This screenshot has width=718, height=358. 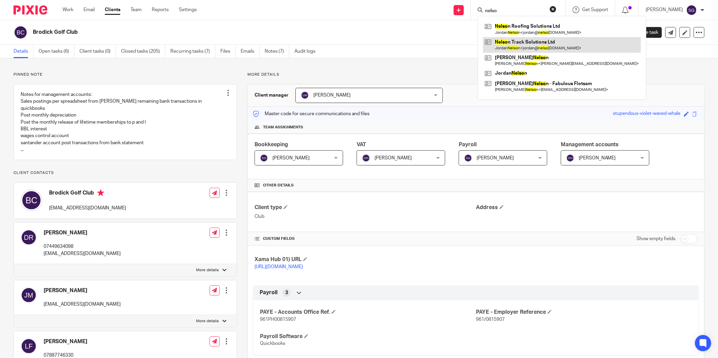 What do you see at coordinates (88, 194) in the screenshot?
I see `h4: Brodick Golf Club` at bounding box center [88, 194].